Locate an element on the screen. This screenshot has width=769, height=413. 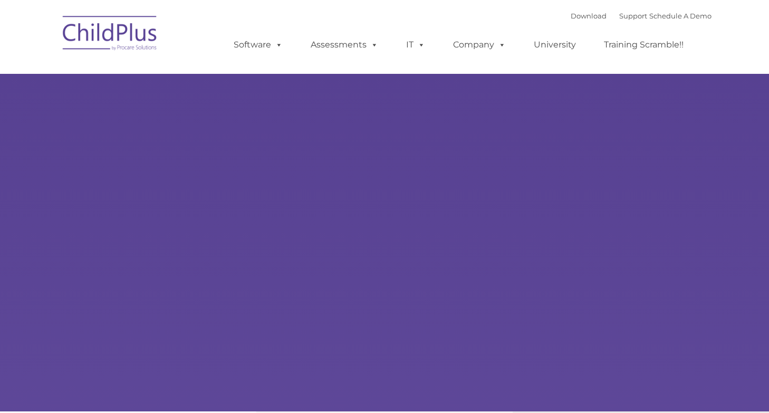
a: Software is located at coordinates (258, 45).